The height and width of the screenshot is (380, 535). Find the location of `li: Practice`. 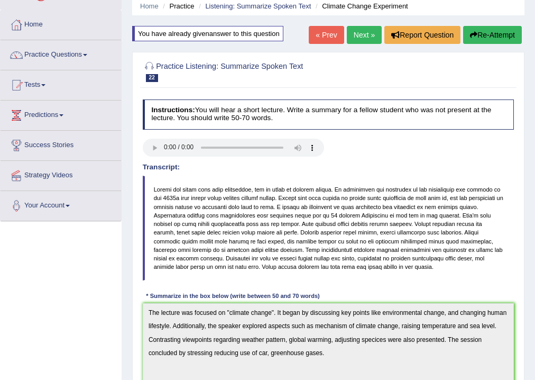

li: Practice is located at coordinates (177, 6).